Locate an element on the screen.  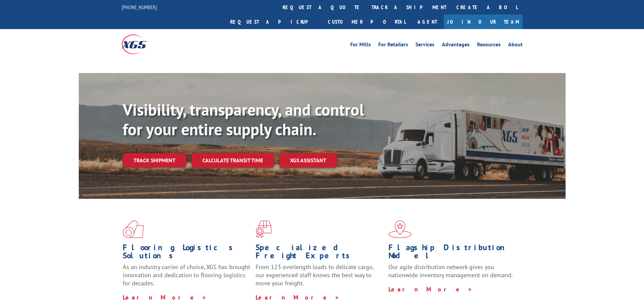
a: Calculate transit time is located at coordinates (232, 160).